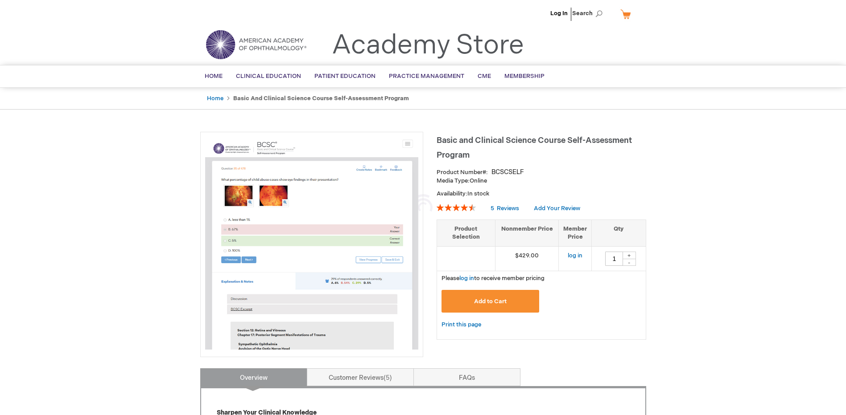 Image resolution: width=846 pixels, height=415 pixels. Describe the element at coordinates (557, 209) in the screenshot. I see `a: Add Your Review` at that location.